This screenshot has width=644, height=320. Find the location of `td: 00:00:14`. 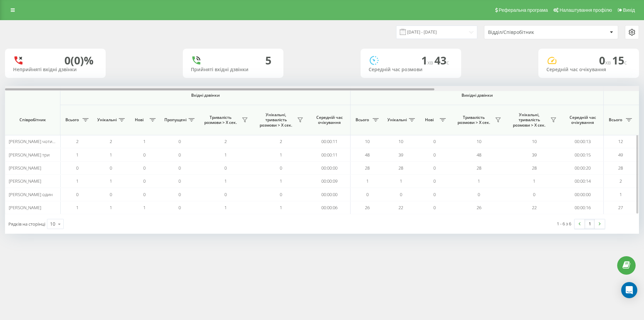

td: 00:00:14 is located at coordinates (583, 181).